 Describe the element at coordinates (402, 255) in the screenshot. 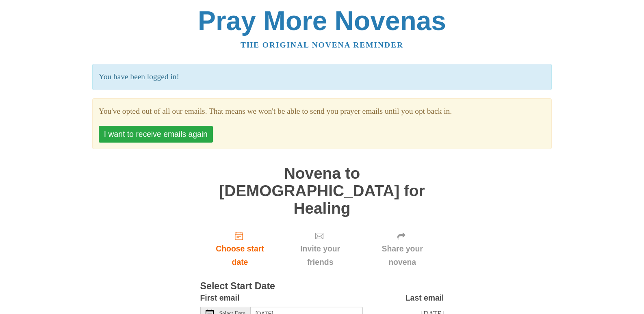

I see `span: Share your novena` at that location.